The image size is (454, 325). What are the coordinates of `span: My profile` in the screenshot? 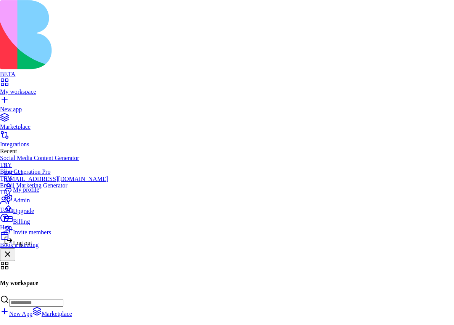 It's located at (26, 190).